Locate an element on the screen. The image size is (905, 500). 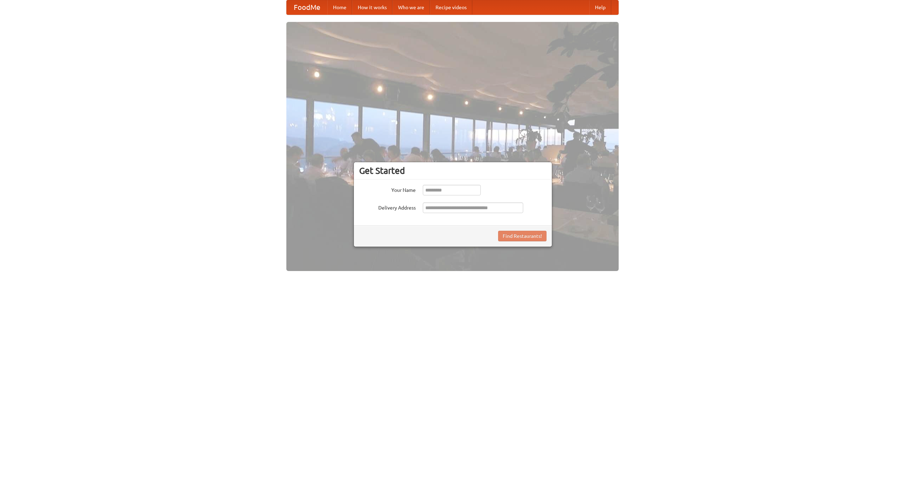
a: Recipe videos is located at coordinates (451, 7).